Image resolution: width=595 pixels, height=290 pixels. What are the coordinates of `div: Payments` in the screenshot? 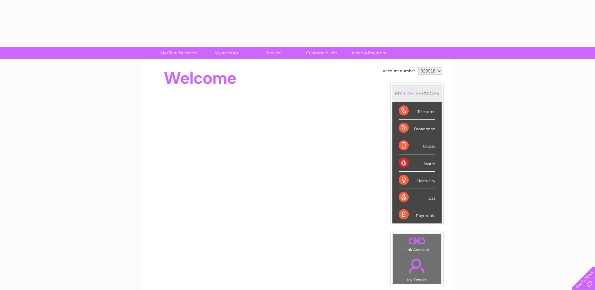 It's located at (417, 215).